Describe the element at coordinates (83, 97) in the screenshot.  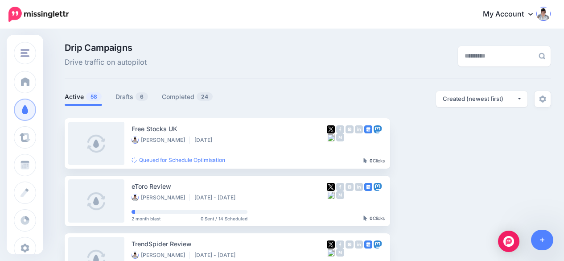
I see `a: Active58` at that location.